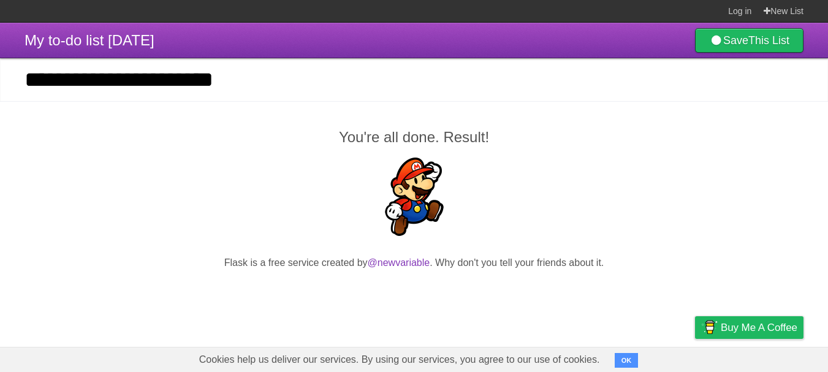 This screenshot has width=828, height=372. I want to click on a: SaveThis List, so click(749, 40).